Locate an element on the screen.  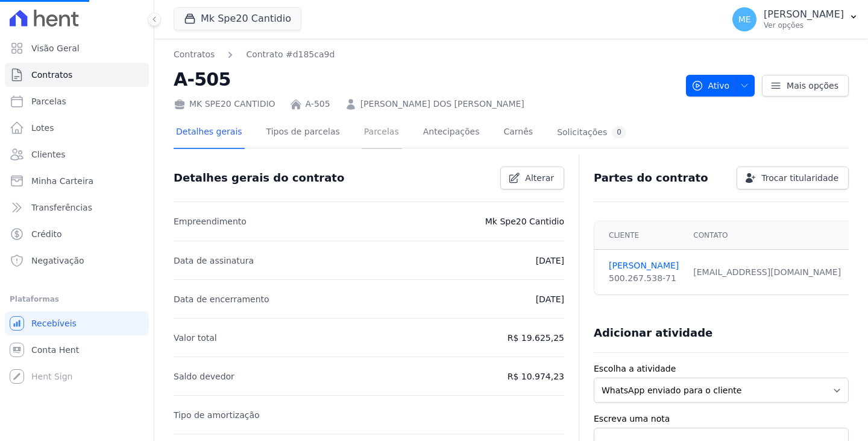
a: Clientes is located at coordinates (77, 154).